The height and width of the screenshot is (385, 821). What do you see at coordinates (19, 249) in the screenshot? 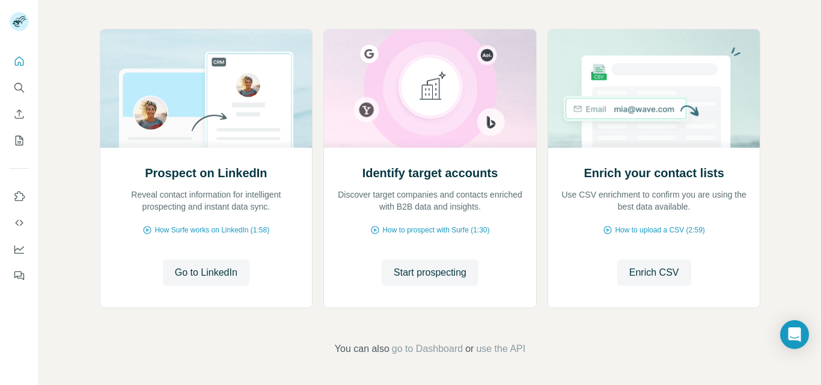
I see `button: Dashboard` at bounding box center [19, 249].